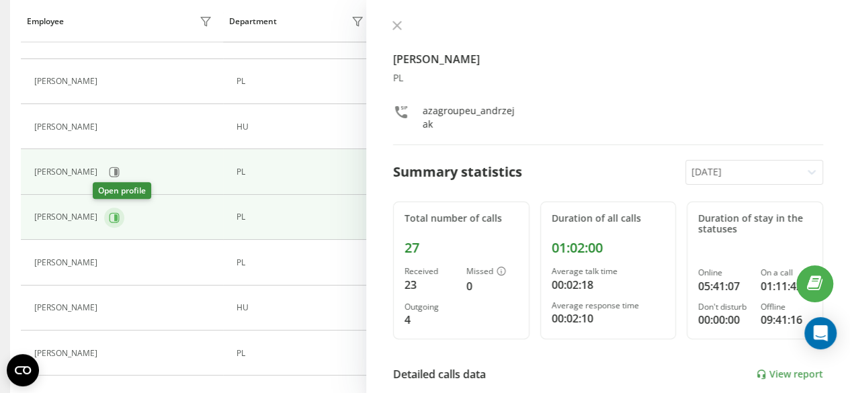 The width and height of the screenshot is (850, 393). What do you see at coordinates (786, 286) in the screenshot?
I see `div: 01:11:42` at bounding box center [786, 286].